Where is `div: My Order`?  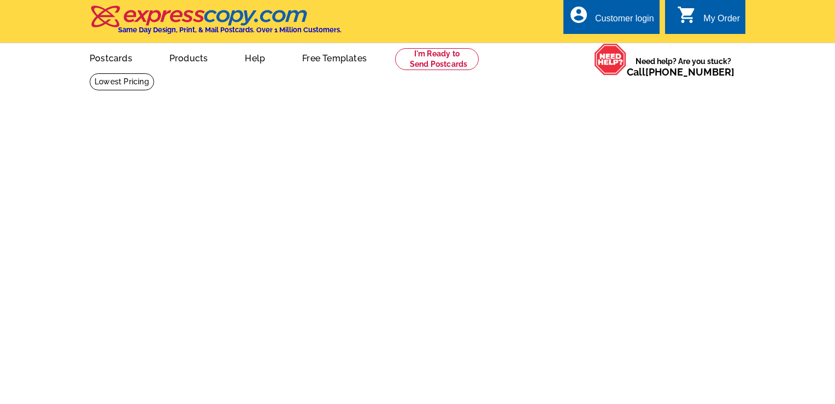
div: My Order is located at coordinates (722, 21).